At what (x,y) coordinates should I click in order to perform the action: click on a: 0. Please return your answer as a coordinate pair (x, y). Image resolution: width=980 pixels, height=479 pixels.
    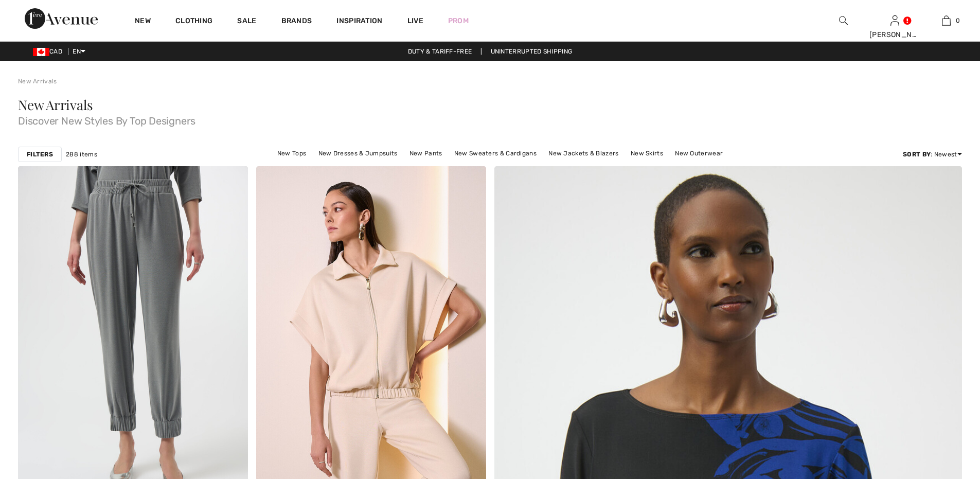
    Looking at the image, I should click on (946, 20).